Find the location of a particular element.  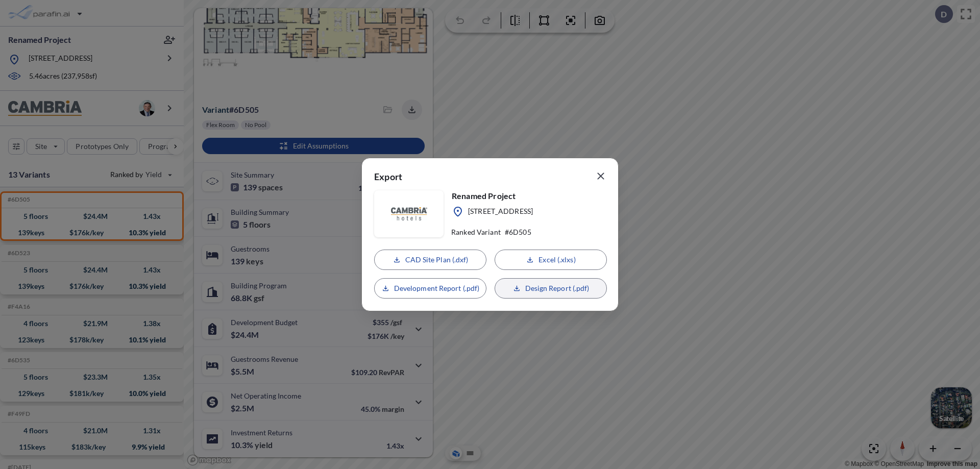

img: floorplanBranLogoPlug is located at coordinates (408, 214).